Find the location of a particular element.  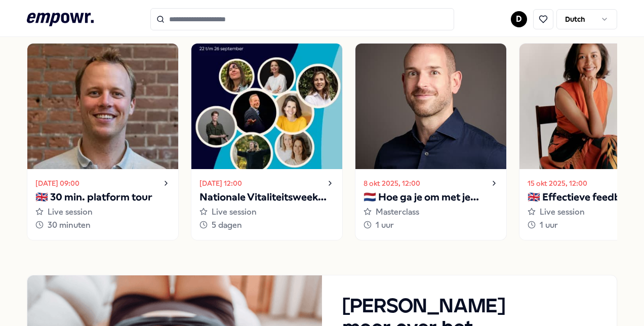

div: Masterclass is located at coordinates (431, 212).